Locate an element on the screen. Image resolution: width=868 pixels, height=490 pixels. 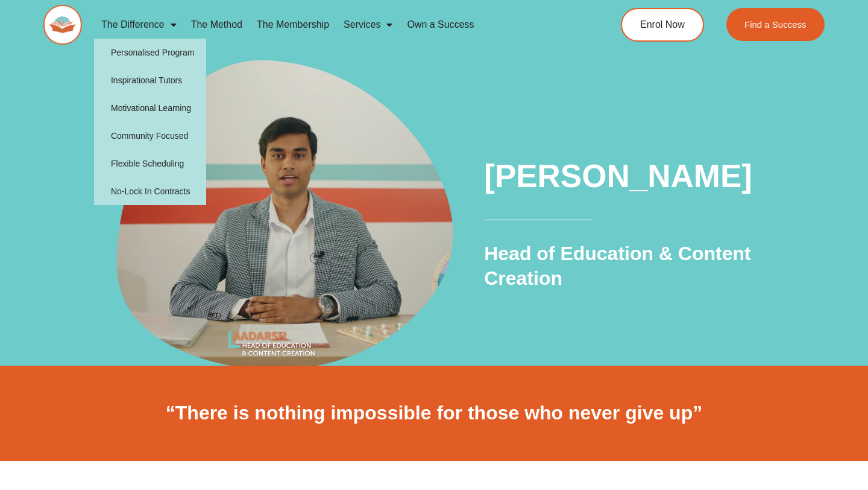
img: Aadarsh Anuj - Head of education & content creation at Success Tutoring is located at coordinates (284, 217).